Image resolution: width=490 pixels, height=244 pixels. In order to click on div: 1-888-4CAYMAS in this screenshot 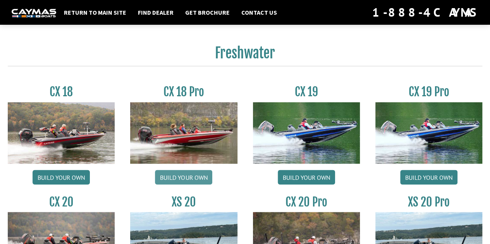, I will do `click(425, 12)`.